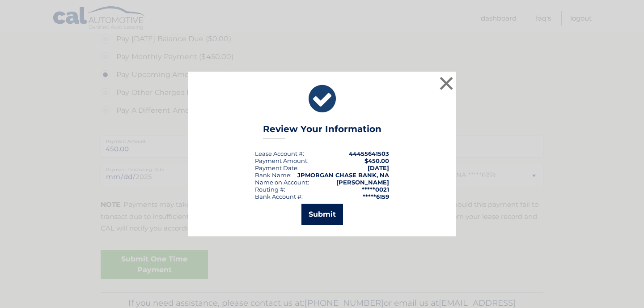 This screenshot has height=308, width=644. Describe the element at coordinates (280, 154) in the screenshot. I see `div: Lease Account #:` at that location.